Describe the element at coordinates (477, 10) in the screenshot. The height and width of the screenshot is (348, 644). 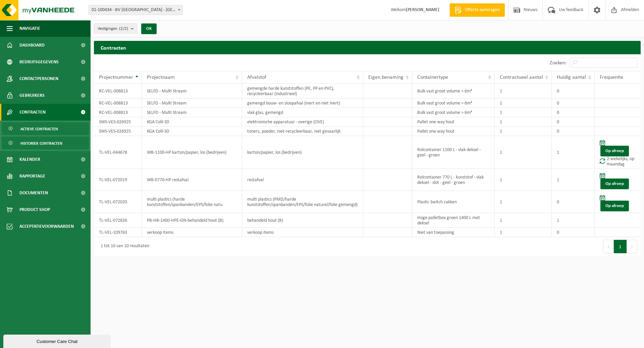
I see `a: Offerte aanvragen` at that location.